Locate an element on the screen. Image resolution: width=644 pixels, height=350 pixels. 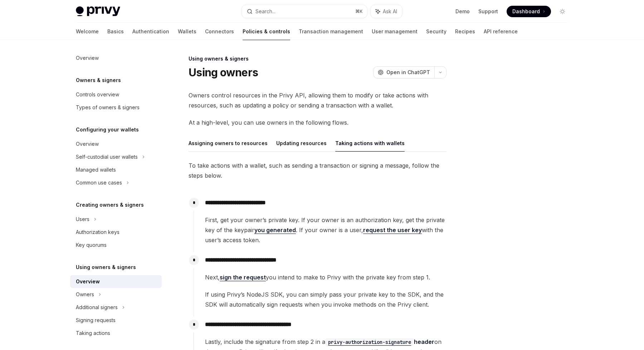
a: Signing requests is located at coordinates (116, 320).